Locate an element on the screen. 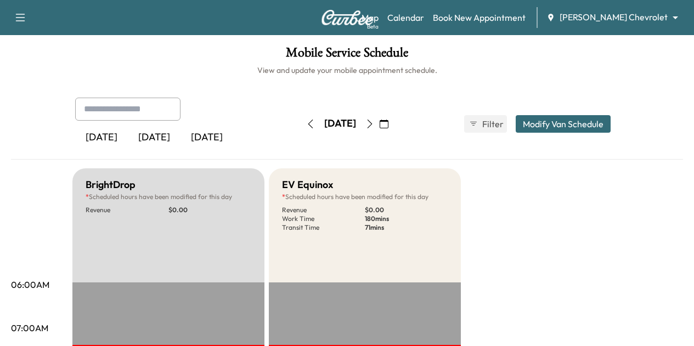  a: Calendar is located at coordinates (406, 18).